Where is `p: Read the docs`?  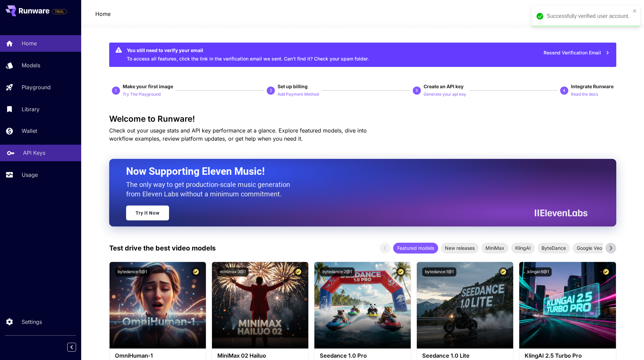 p: Read the docs is located at coordinates (584, 94).